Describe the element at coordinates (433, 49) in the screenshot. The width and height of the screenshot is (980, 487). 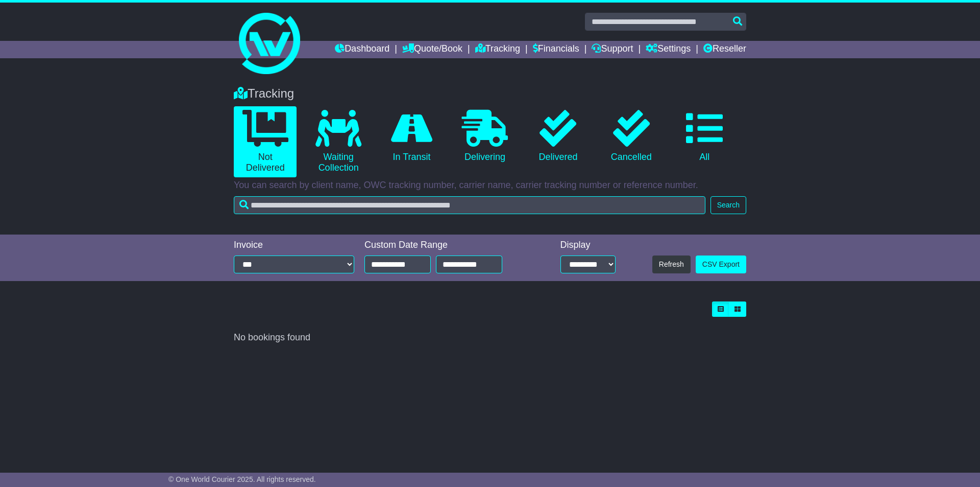
I see `a: Quote/Book` at that location.